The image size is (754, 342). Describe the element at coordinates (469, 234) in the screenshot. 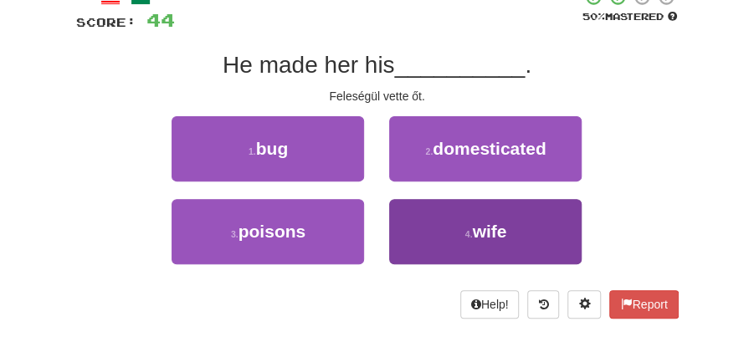

I see `small: 4 .` at that location.